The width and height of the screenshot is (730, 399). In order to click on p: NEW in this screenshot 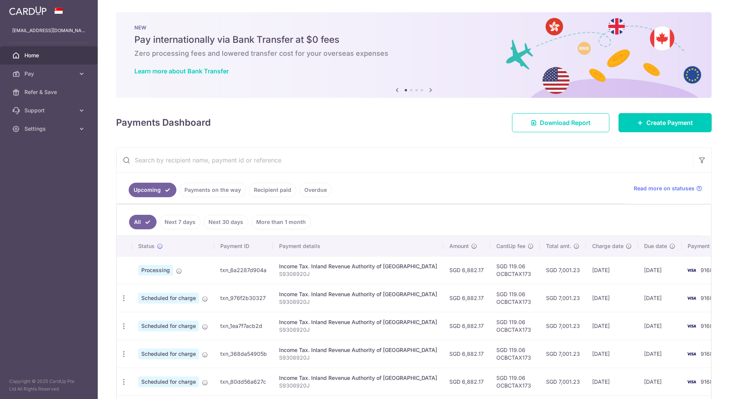, I will do `click(414, 27)`.